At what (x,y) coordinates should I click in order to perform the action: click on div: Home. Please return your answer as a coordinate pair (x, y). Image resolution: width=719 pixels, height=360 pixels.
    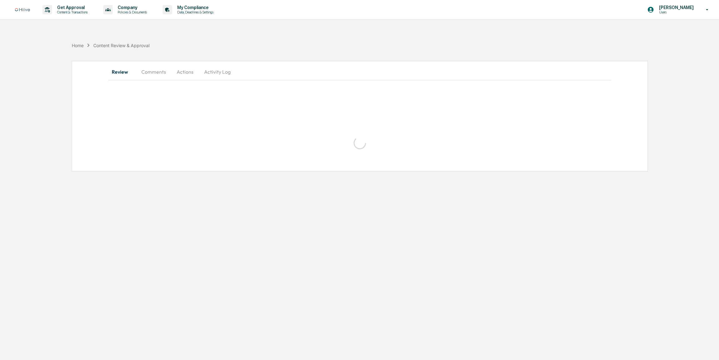
    Looking at the image, I should click on (78, 45).